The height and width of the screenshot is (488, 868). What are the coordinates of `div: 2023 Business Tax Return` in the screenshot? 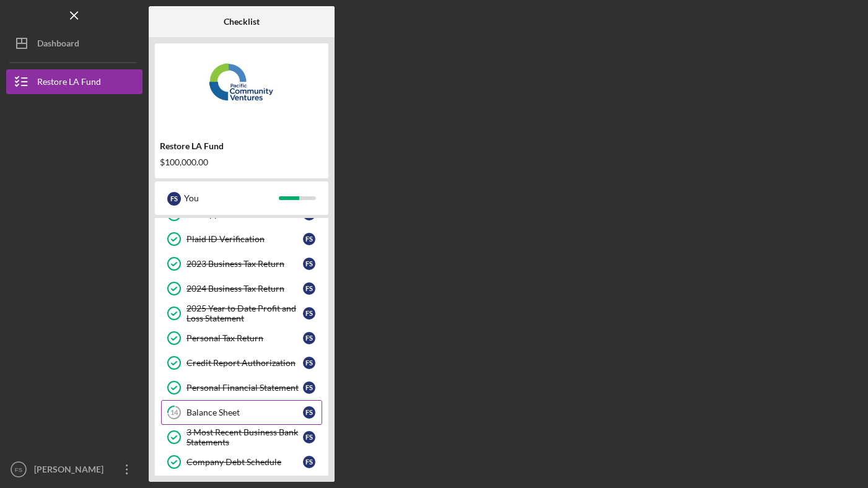 It's located at (245, 264).